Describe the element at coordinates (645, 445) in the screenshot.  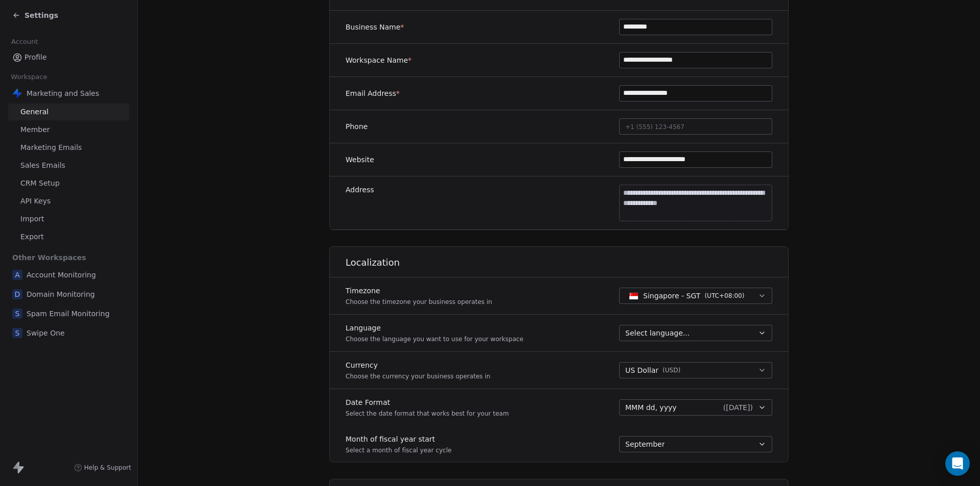
I see `span: September` at that location.